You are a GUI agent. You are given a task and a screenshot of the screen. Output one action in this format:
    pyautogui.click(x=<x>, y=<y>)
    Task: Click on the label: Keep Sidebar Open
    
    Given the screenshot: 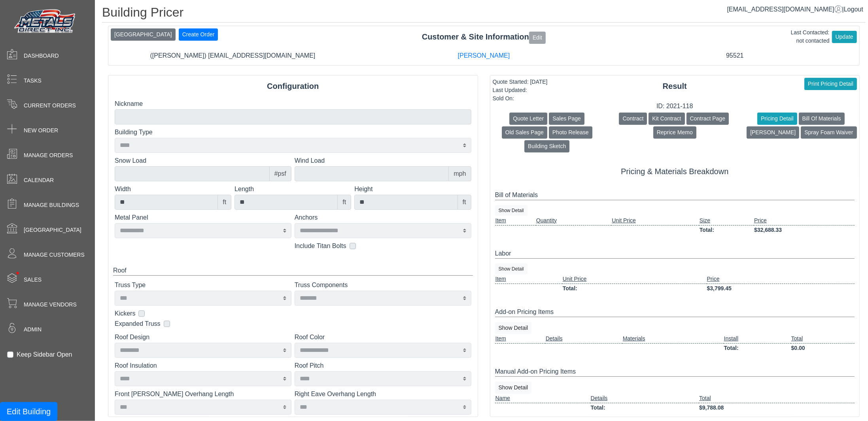 What is the action you would take?
    pyautogui.click(x=45, y=355)
    